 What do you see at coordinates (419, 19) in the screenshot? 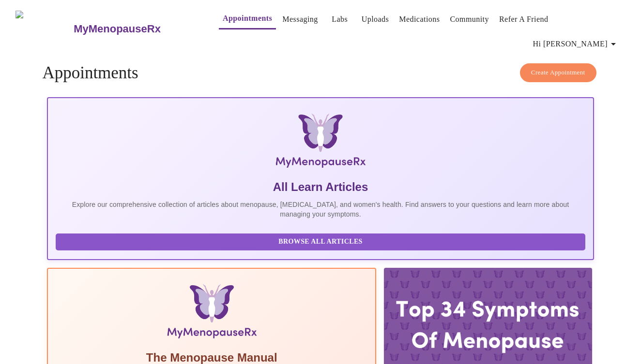
I see `button: Medications` at bounding box center [419, 19].